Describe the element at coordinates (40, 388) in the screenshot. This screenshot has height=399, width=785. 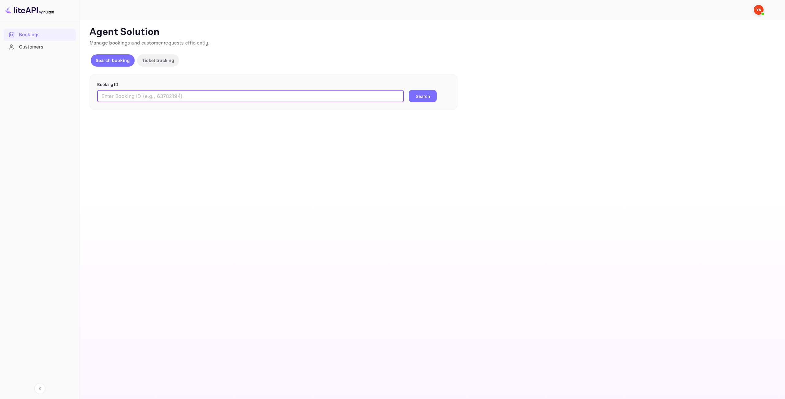
I see `button: Collapse navigation` at that location.